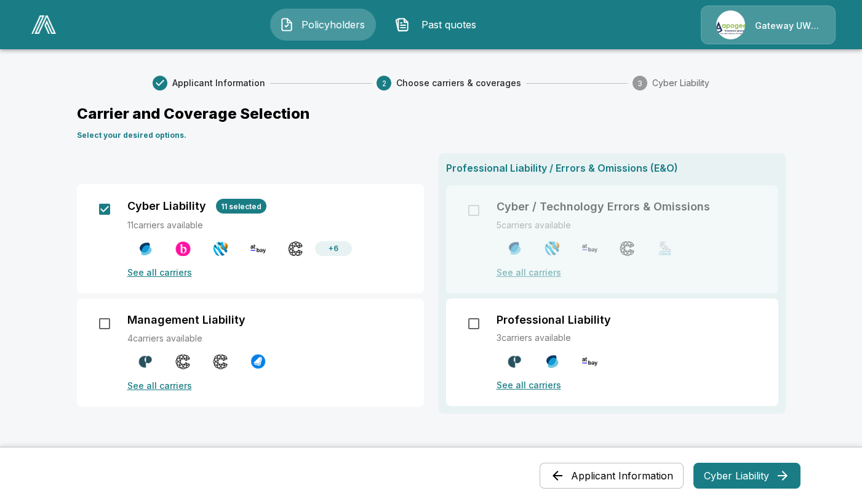 This screenshot has width=862, height=504. I want to click on img: Tokio Marine TMHCC (Non-Admitted), so click(220, 248).